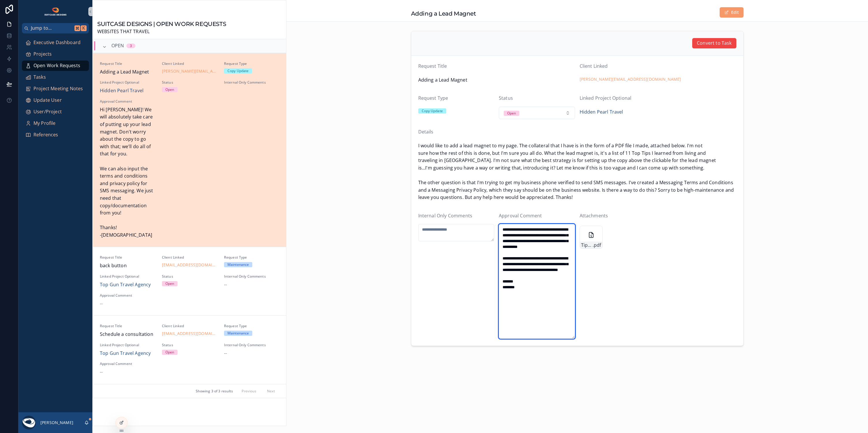 This screenshot has height=433, width=868. I want to click on a: Update User, so click(55, 100).